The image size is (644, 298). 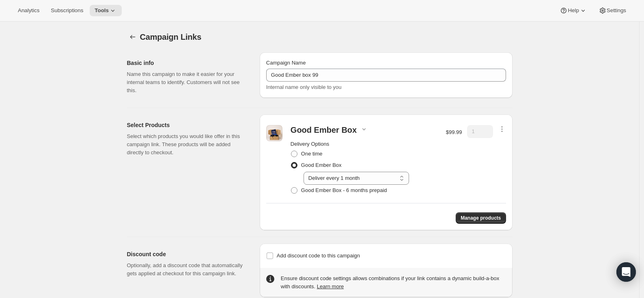 I want to click on span: Tools, so click(x=102, y=11).